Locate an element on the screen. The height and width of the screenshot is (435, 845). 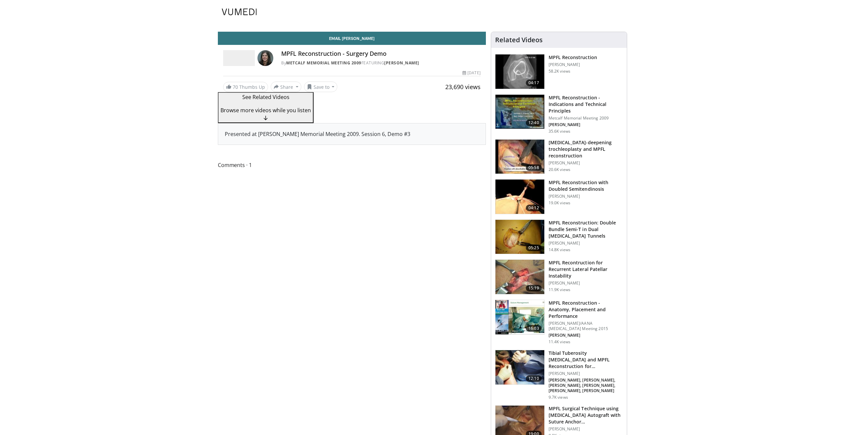
h3: MPFL Reconstruction is located at coordinates (573, 57).